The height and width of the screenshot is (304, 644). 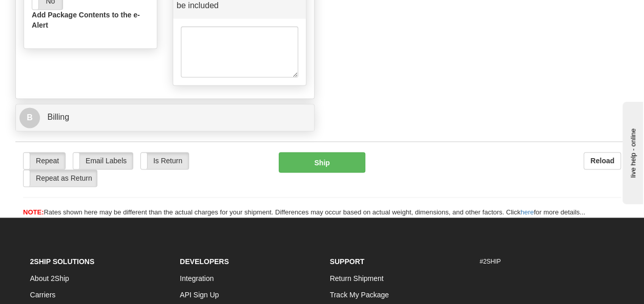 What do you see at coordinates (43, 294) in the screenshot?
I see `a: Carriers` at bounding box center [43, 294].